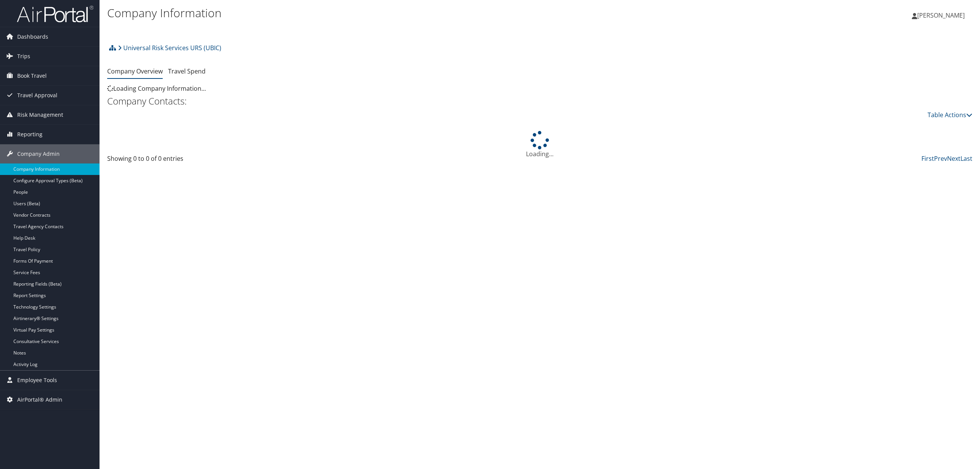 The image size is (980, 469). Describe the element at coordinates (37, 96) in the screenshot. I see `span: Travel Approval` at that location.